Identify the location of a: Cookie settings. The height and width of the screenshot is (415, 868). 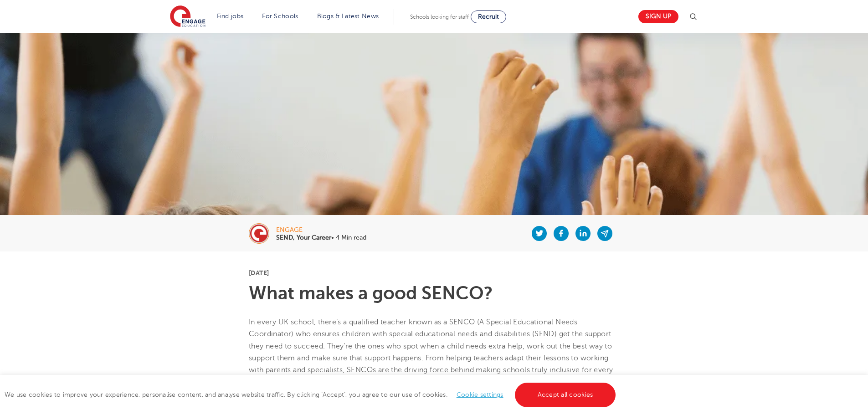
(480, 394).